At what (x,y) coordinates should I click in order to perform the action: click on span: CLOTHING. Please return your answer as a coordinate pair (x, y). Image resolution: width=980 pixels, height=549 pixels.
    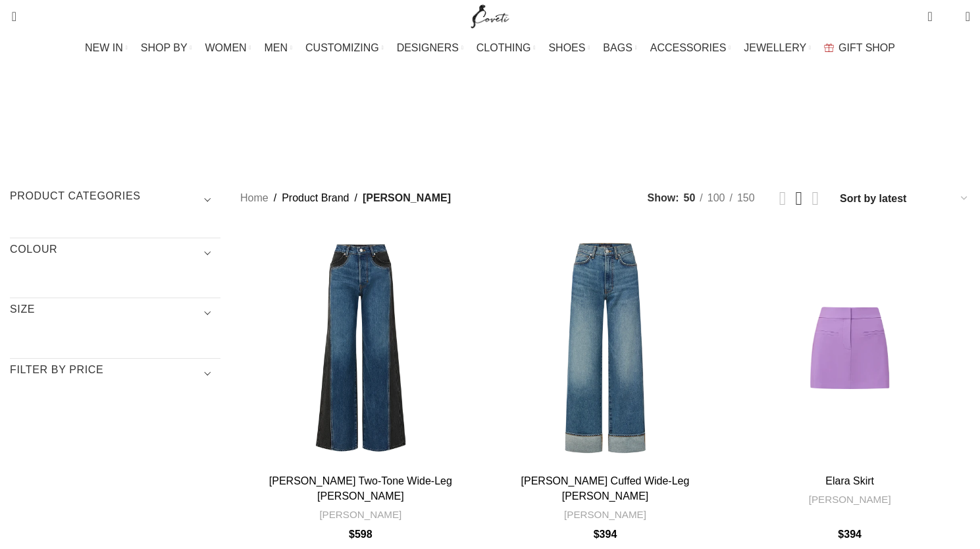
    Looking at the image, I should click on (504, 47).